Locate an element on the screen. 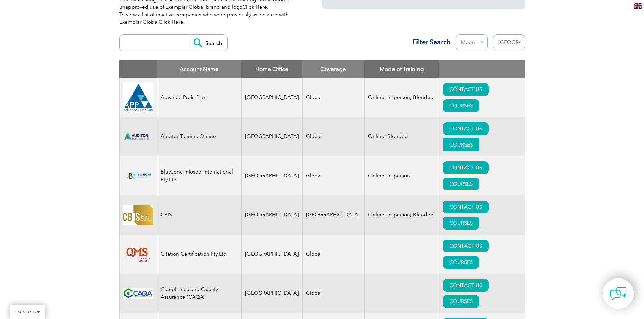 Image resolution: width=644 pixels, height=319 pixels. h3: Filter Search is located at coordinates (429, 42).